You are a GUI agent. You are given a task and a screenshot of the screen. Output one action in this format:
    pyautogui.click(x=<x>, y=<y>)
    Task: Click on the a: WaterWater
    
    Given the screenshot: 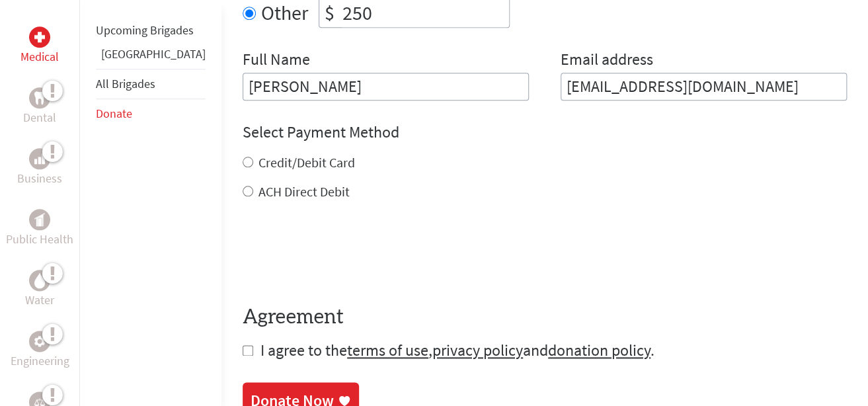 What is the action you would take?
    pyautogui.click(x=40, y=289)
    